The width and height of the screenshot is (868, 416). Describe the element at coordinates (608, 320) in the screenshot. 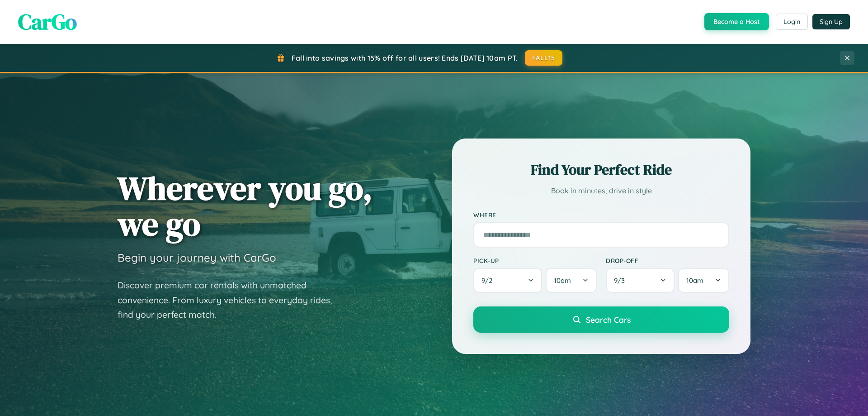

I see `span: Search Cars` at that location.